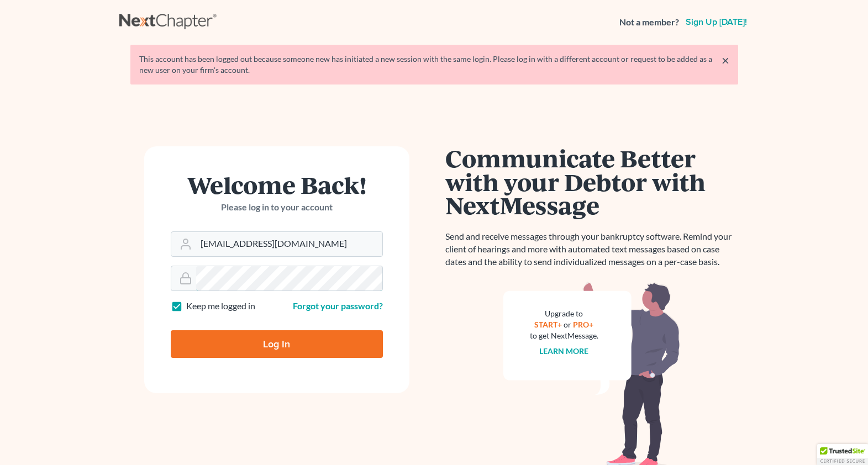 The image size is (868, 465). I want to click on h1: Welcome Back!, so click(276, 184).